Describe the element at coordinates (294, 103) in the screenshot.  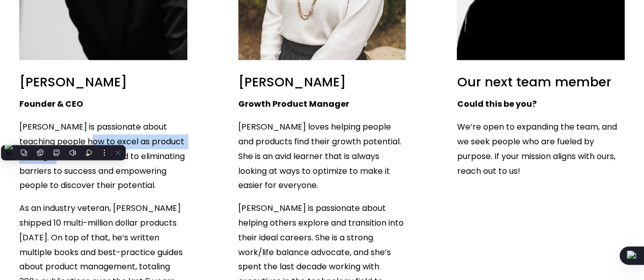
I see `strong: Growth Product Manager` at that location.